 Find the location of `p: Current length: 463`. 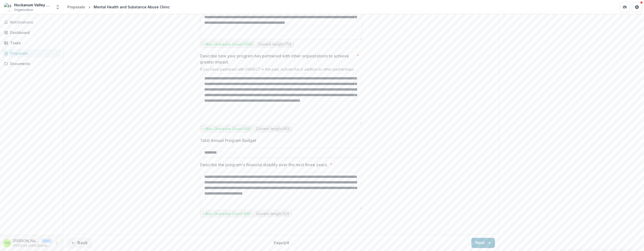

p: Current length: 463 is located at coordinates (273, 129).